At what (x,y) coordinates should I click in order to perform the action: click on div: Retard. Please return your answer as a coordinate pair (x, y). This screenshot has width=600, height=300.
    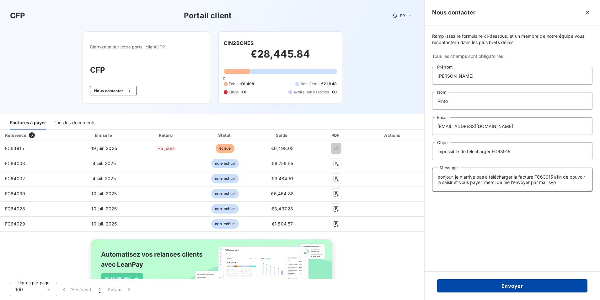
    Looking at the image, I should click on (166, 135).